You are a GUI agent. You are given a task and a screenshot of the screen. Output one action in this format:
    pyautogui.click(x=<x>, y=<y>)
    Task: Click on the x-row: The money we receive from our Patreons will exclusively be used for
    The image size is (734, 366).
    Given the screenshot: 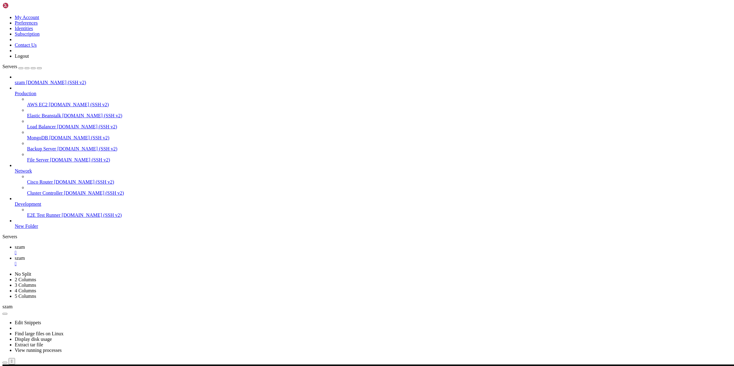 What is the action you would take?
    pyautogui.click(x=328, y=73)
    